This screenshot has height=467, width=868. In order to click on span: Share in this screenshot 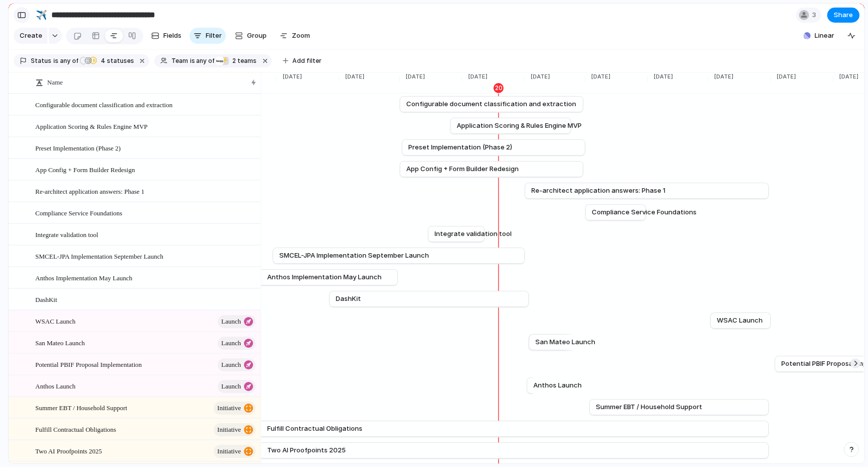, I will do `click(843, 15)`.